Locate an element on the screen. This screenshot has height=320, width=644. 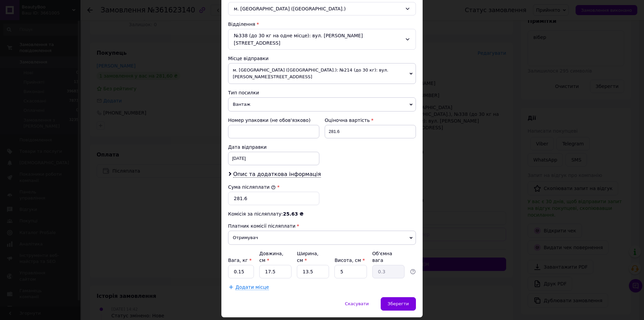
div: Комісія за післяплату: is located at coordinates (322, 214).